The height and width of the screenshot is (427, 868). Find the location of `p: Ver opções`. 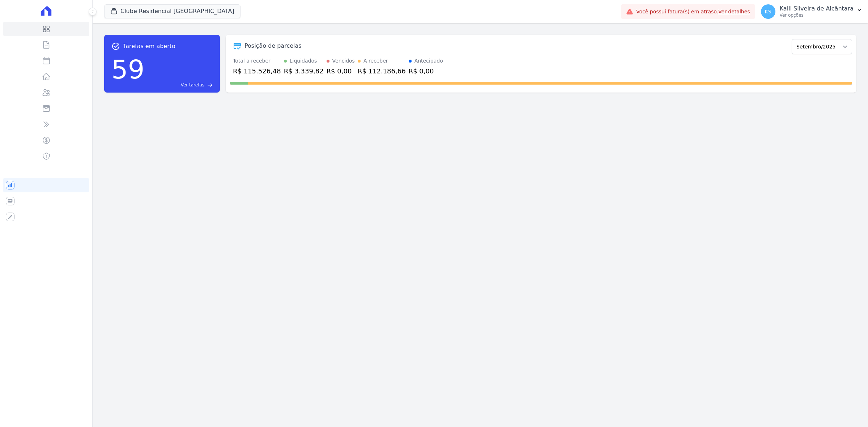

p: Ver opções is located at coordinates (817, 15).